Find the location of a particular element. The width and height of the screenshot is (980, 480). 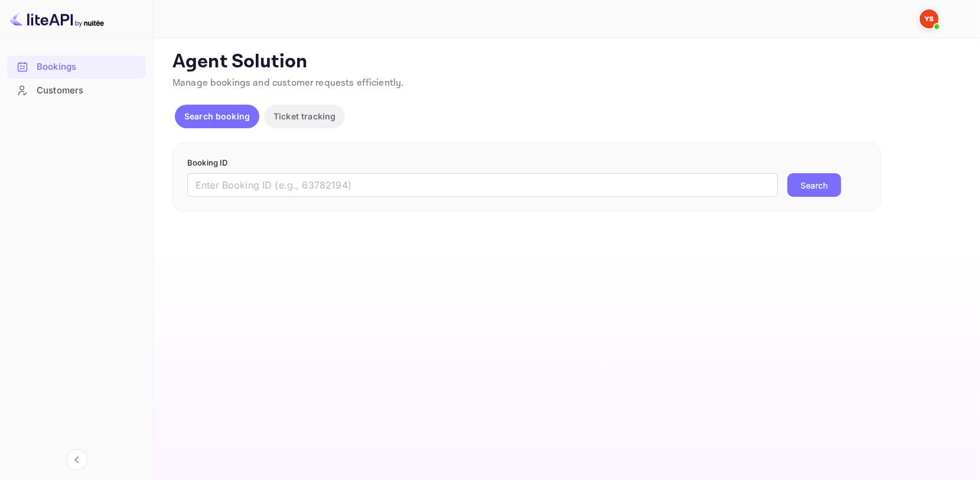

span: Manage bookings and customer requests efficiently. is located at coordinates (288, 83).